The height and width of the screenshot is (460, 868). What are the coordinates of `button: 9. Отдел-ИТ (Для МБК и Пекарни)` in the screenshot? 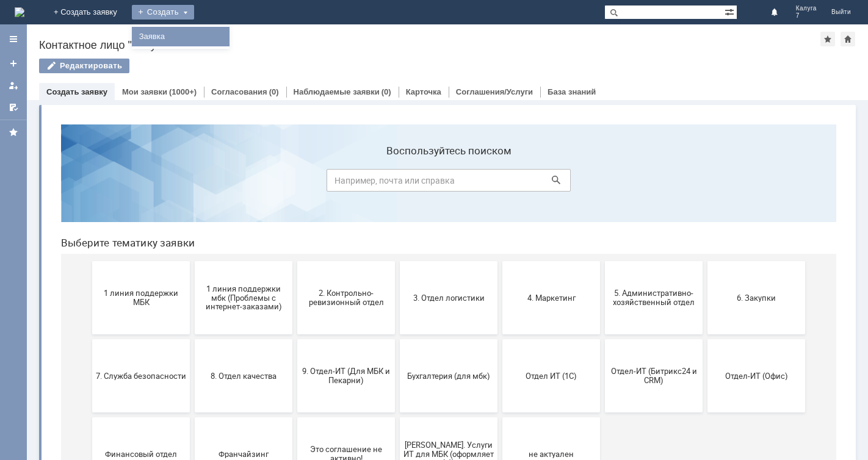 It's located at (294, 261).